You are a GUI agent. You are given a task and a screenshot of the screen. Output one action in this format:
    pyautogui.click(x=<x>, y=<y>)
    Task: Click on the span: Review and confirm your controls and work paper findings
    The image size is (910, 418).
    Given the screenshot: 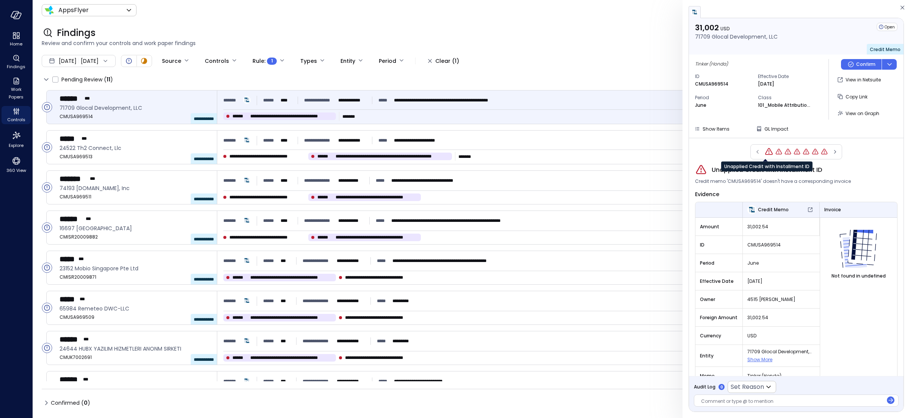 What is the action you would take?
    pyautogui.click(x=471, y=43)
    